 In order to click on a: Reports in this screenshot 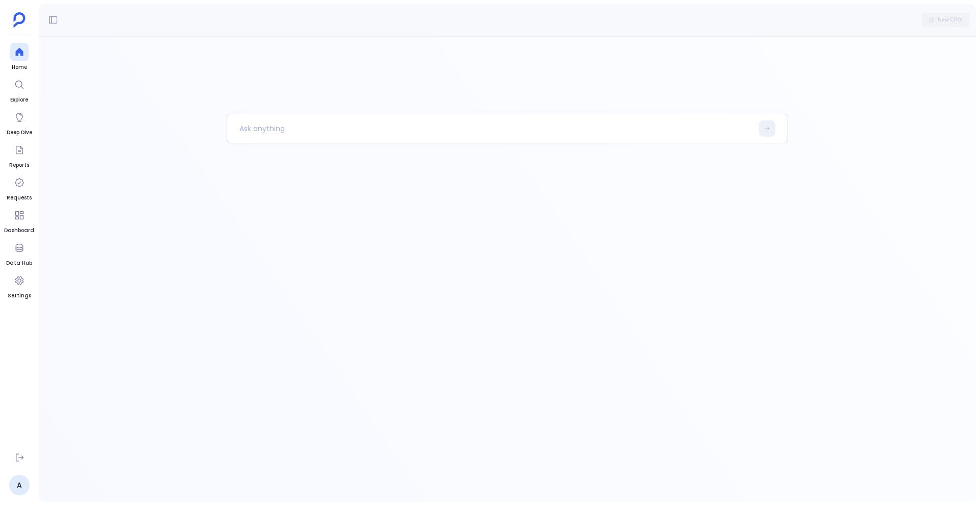, I will do `click(19, 155)`.